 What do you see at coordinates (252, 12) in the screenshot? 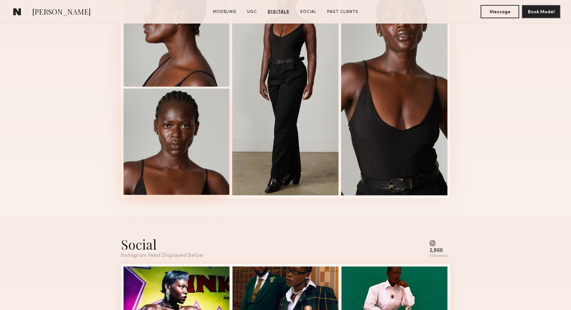
I see `a: UGC` at bounding box center [252, 12].